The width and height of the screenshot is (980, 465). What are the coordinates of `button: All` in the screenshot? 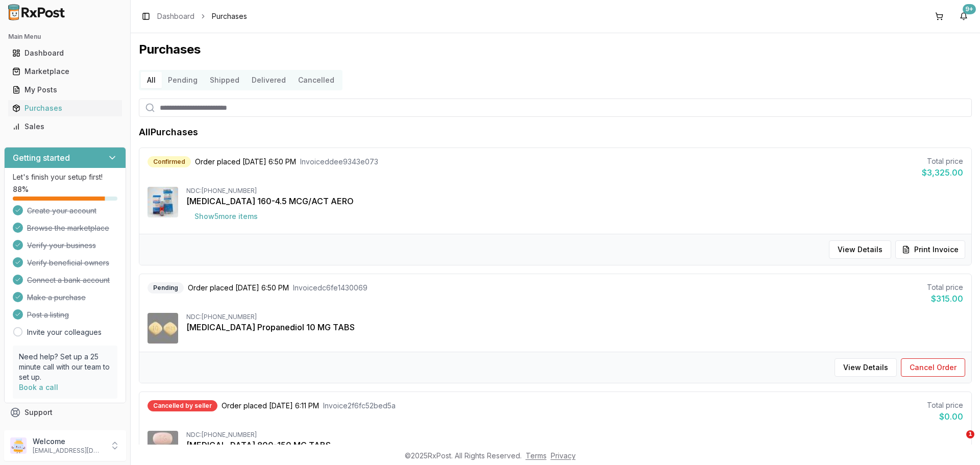 It's located at (151, 80).